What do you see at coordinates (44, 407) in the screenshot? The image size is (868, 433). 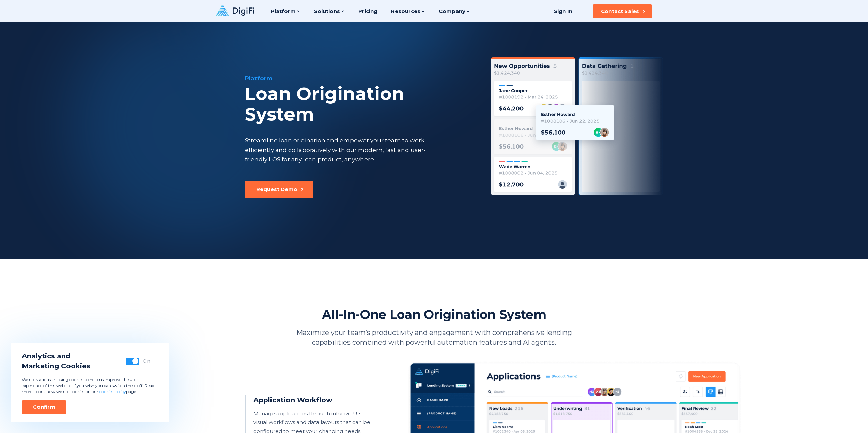 I see `button: Confirm` at bounding box center [44, 407].